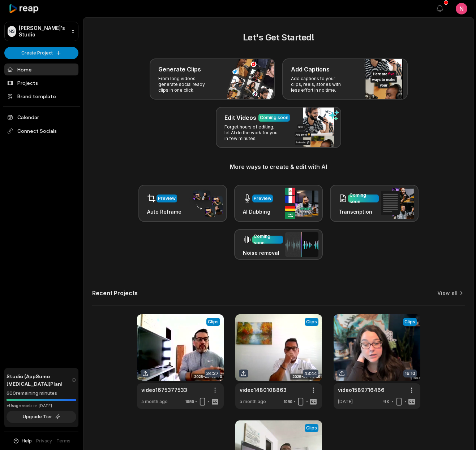  Describe the element at coordinates (278, 167) in the screenshot. I see `h3: More ways to create & edit with AI` at that location.